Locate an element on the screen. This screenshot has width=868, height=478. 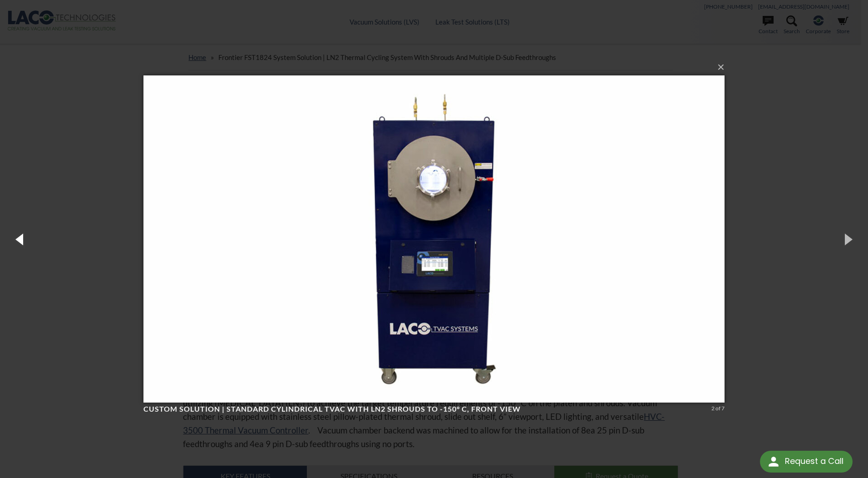
div: 2 of 7 is located at coordinates (717, 409).